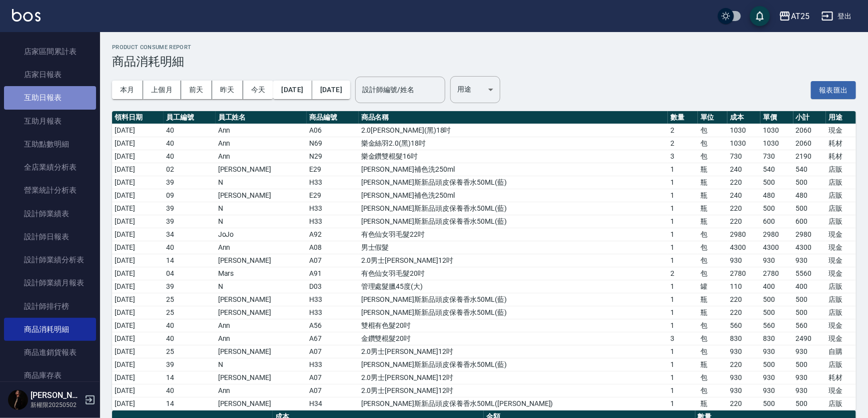 Image resolution: width=868 pixels, height=418 pixels. What do you see at coordinates (261, 182) in the screenshot?
I see `td: N` at bounding box center [261, 182].